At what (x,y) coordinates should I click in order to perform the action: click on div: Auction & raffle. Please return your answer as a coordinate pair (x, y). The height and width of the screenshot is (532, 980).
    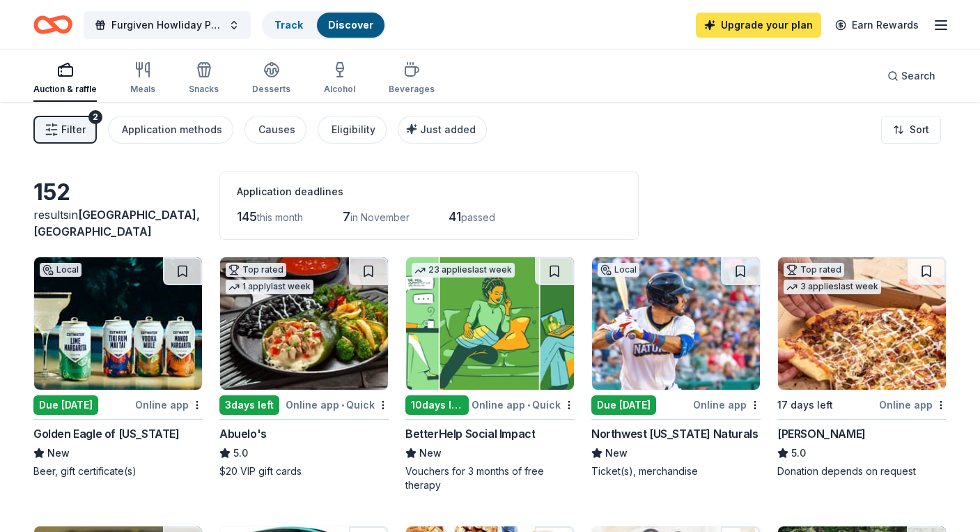
    Looking at the image, I should click on (65, 89).